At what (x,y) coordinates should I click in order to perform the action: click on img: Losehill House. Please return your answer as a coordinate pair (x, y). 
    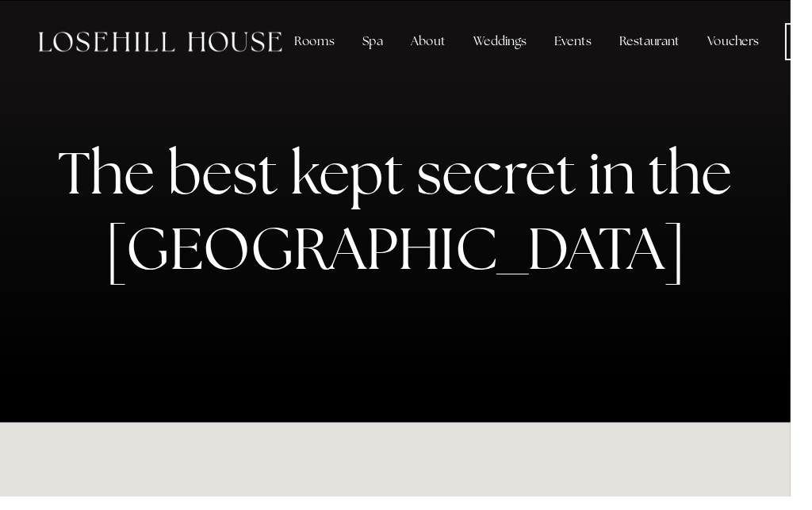
    Looking at the image, I should click on (164, 43).